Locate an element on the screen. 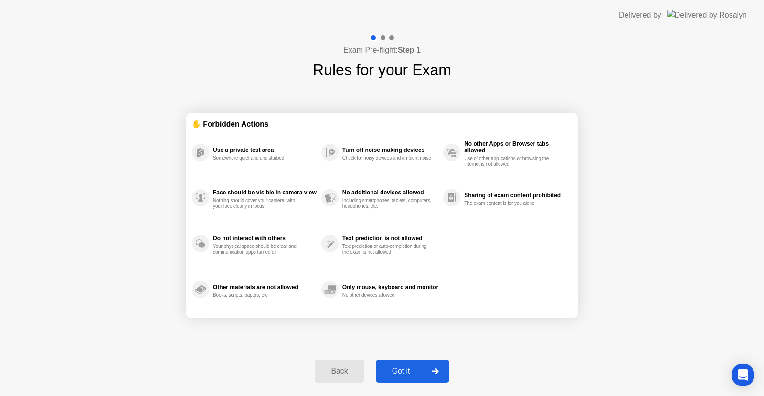 The image size is (764, 396). div: Other materials are not allowed is located at coordinates (265, 287).